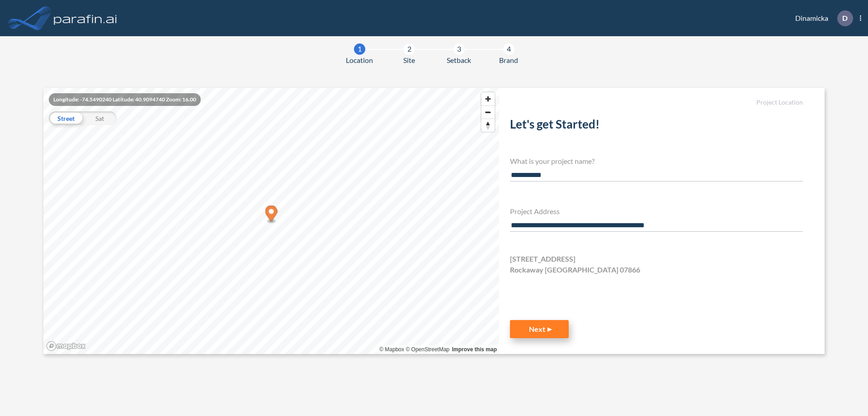  What do you see at coordinates (409, 49) in the screenshot?
I see `div: 2` at bounding box center [409, 49].